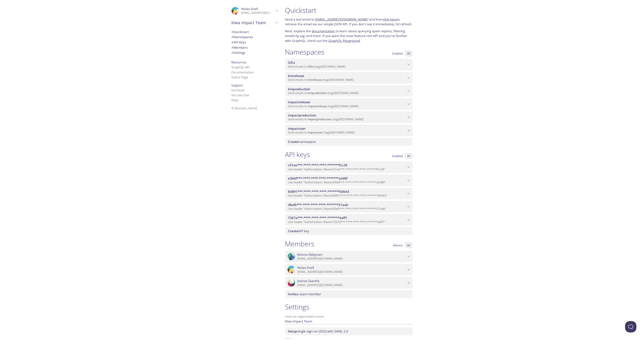  Describe the element at coordinates (239, 62) in the screenshot. I see `span: Resources` at that location.